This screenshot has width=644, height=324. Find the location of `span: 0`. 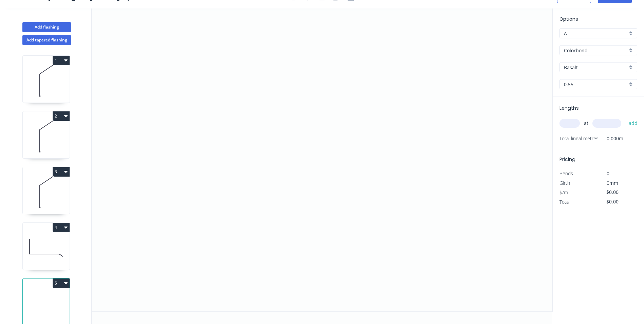

span: 0 is located at coordinates (608, 173).